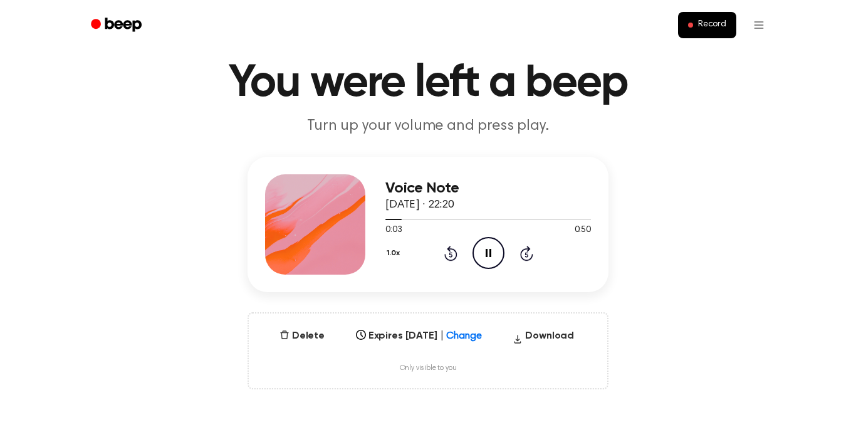  What do you see at coordinates (117, 25) in the screenshot?
I see `a: Beep` at bounding box center [117, 25].